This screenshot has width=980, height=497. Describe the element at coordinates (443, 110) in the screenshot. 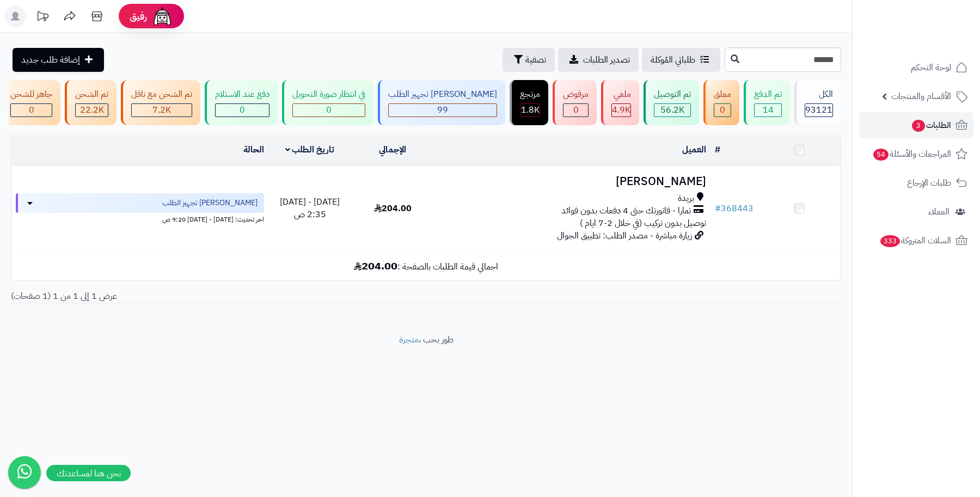

I see `div: 99` at that location.